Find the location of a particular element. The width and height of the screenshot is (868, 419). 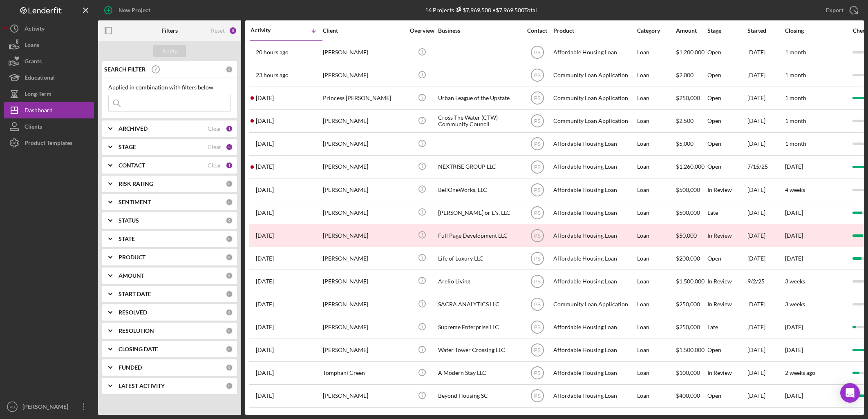

div: Loans is located at coordinates (32, 46).